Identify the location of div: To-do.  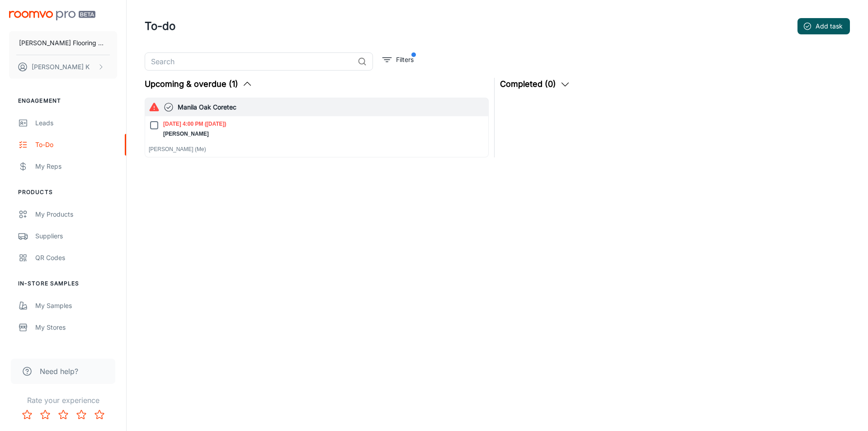
(76, 145).